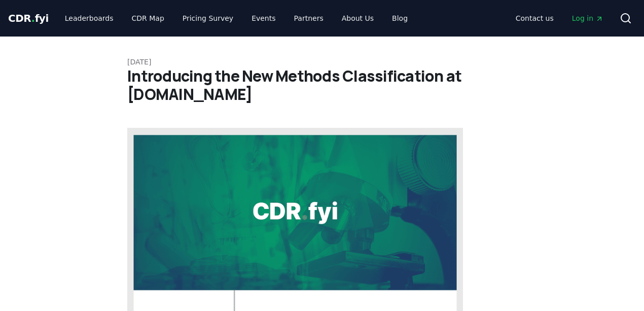  I want to click on a: Partners, so click(309, 18).